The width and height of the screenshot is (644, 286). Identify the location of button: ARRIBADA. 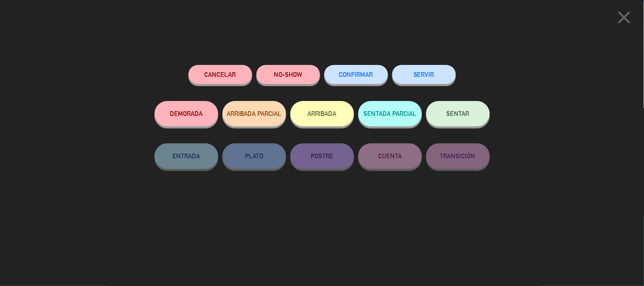
(322, 113).